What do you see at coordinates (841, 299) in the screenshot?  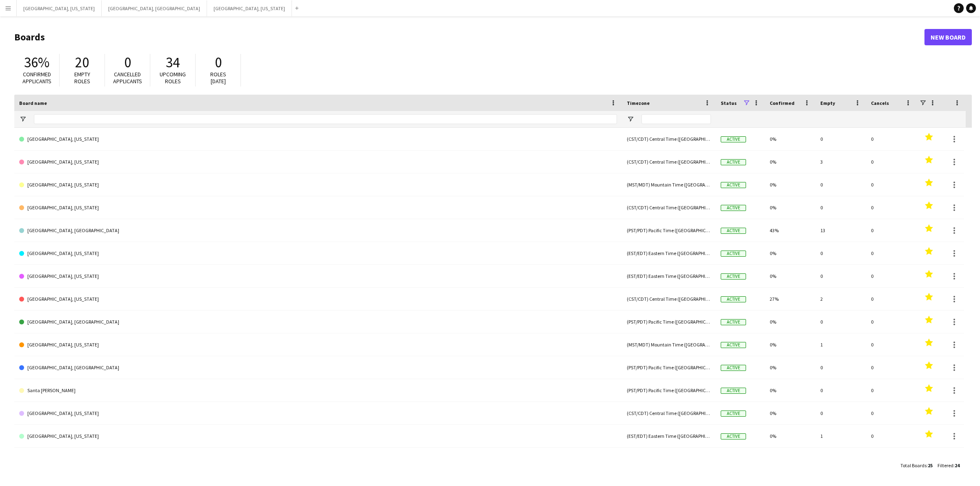 I see `div: 2` at bounding box center [841, 299].